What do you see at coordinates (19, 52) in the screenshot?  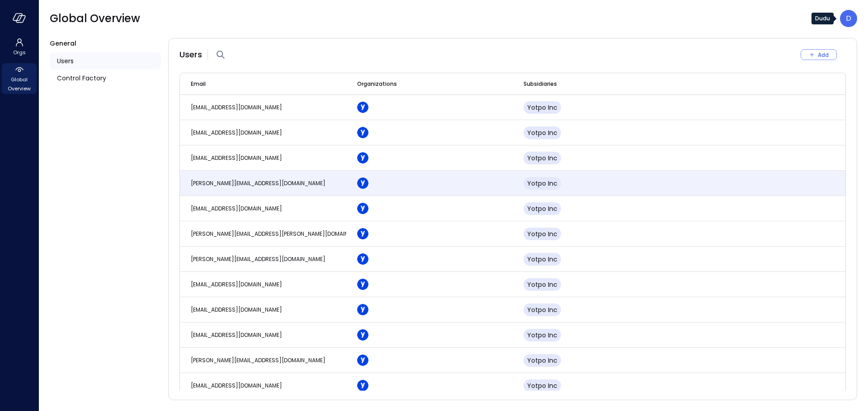 I see `span: Orgs` at bounding box center [19, 52].